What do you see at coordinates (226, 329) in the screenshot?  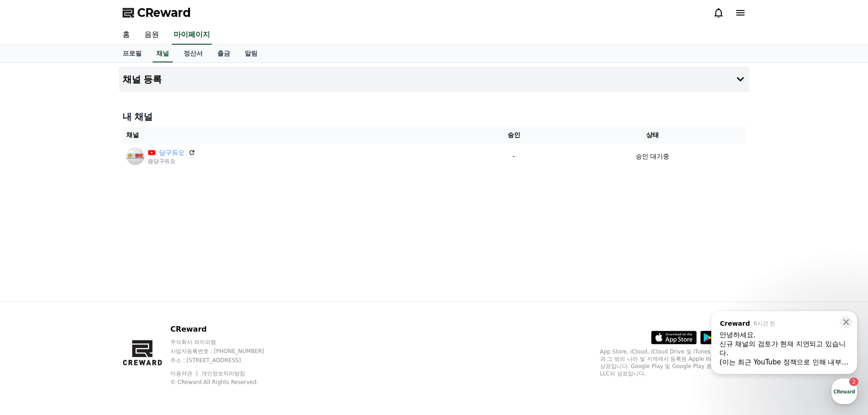 I see `p: CReward` at bounding box center [226, 329].